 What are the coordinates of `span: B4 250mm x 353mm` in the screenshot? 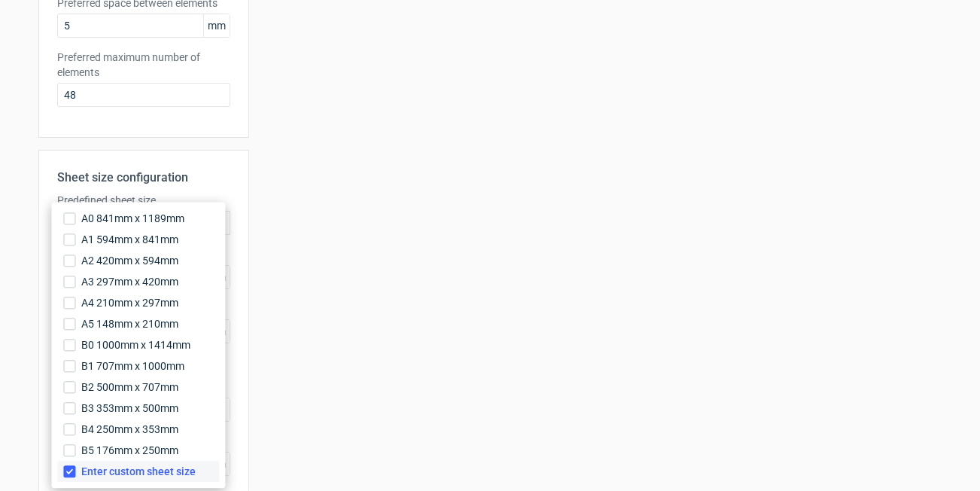 It's located at (130, 429).